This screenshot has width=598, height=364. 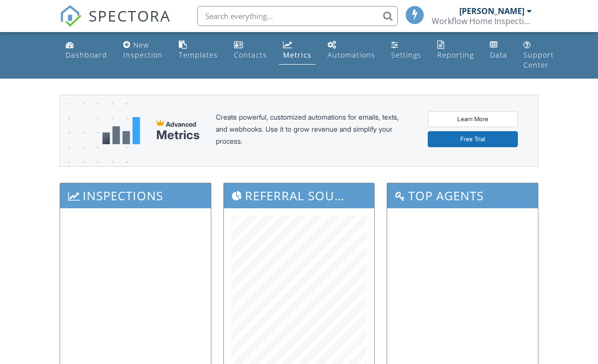 What do you see at coordinates (455, 54) in the screenshot?
I see `div: Reporting` at bounding box center [455, 54].